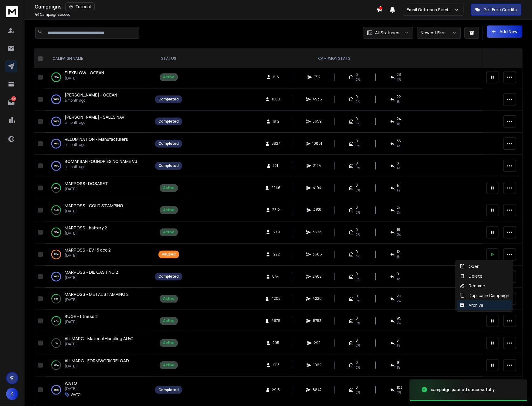 Image resolution: width=532 pixels, height=406 pixels. I want to click on a: ALLMARC - Material Handling AUv2, so click(99, 339).